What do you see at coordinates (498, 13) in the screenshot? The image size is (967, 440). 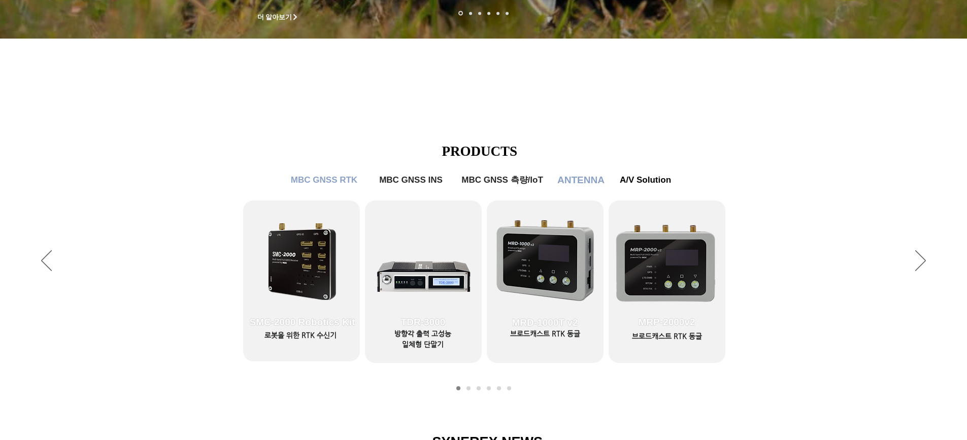 I see `a: 로봇` at bounding box center [498, 13].